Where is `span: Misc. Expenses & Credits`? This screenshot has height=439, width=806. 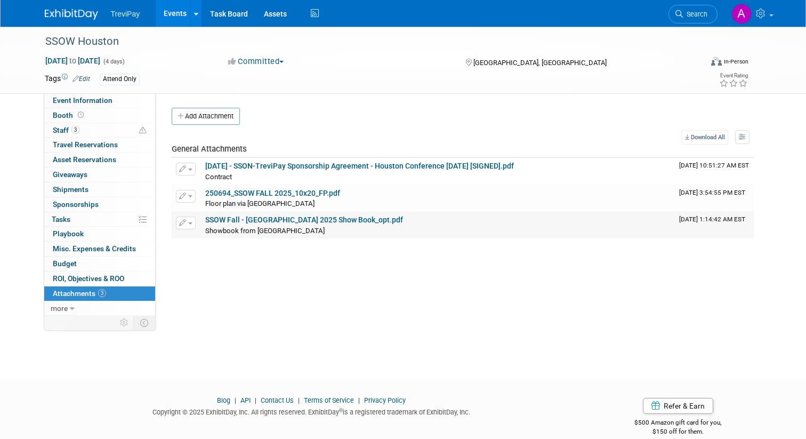
span: Misc. Expenses & Credits is located at coordinates (94, 248).